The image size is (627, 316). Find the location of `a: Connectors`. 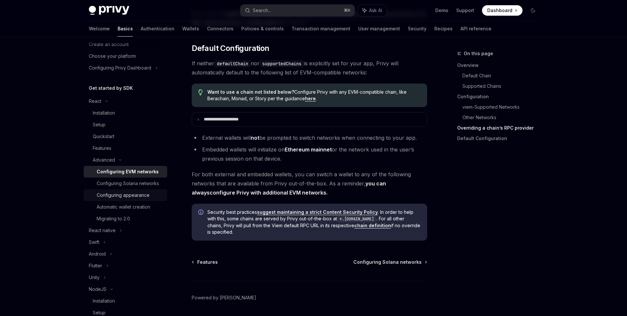

a: Connectors is located at coordinates (220, 29).